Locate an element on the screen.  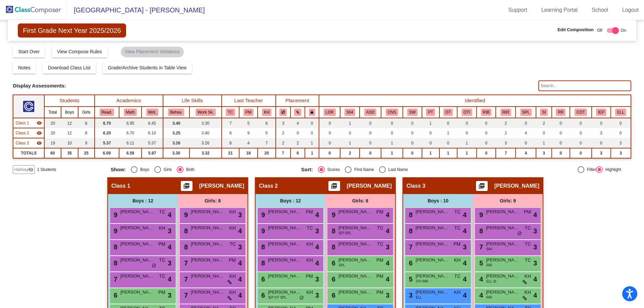
th: English Language Learner is located at coordinates (621, 112).